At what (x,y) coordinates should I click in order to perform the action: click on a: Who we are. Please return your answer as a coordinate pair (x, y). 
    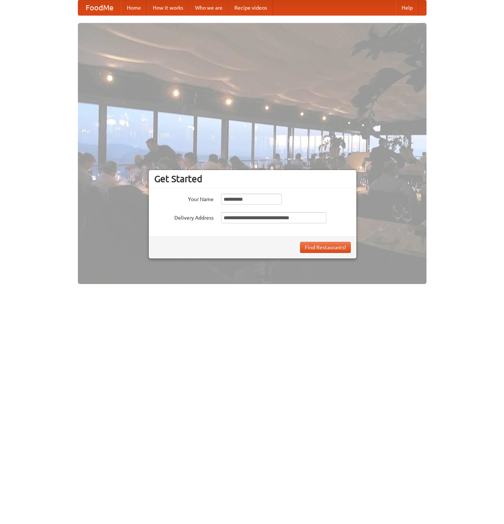
    Looking at the image, I should click on (209, 8).